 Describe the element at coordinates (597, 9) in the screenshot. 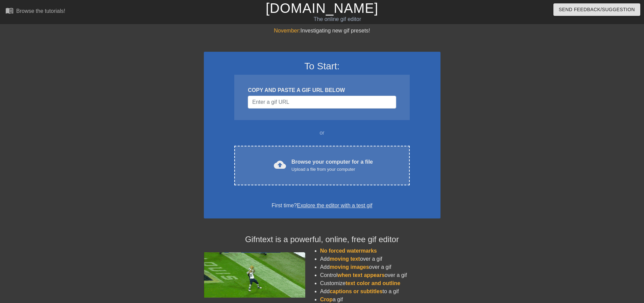

I see `button: Send Feedback/Suggestion` at that location.